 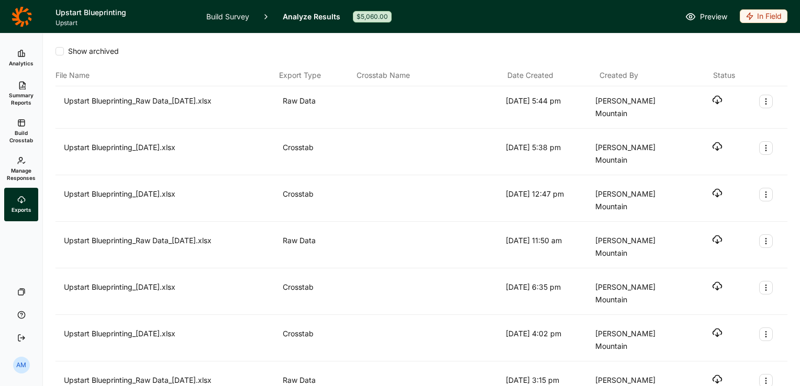 I want to click on span: Upstart, so click(x=125, y=23).